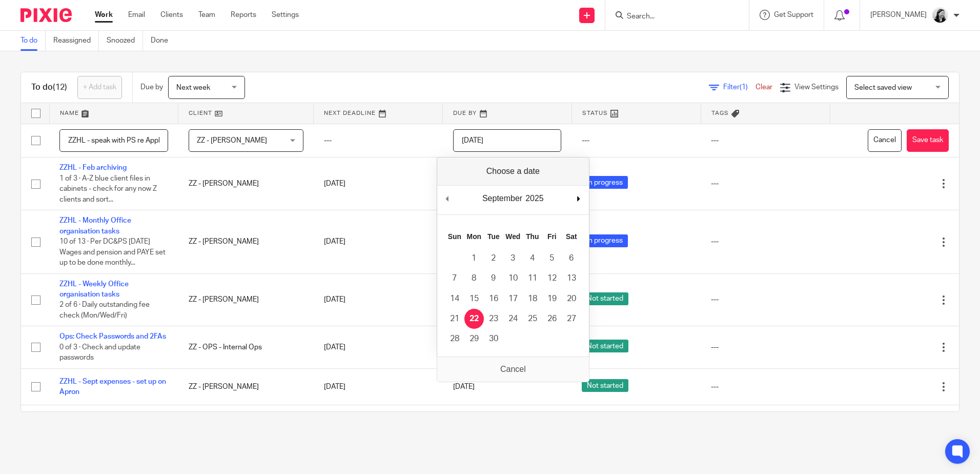 The width and height of the screenshot is (980, 474). What do you see at coordinates (885, 140) in the screenshot?
I see `button: Cancel` at bounding box center [885, 140].